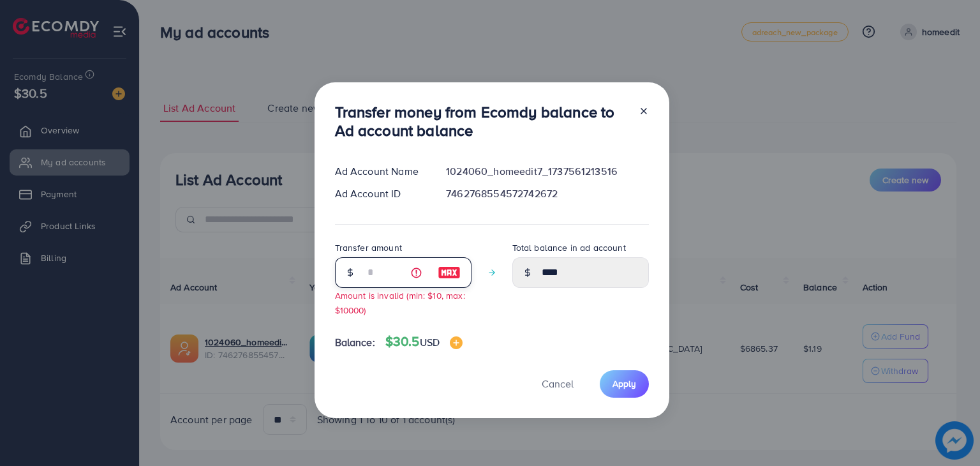 The image size is (980, 466). What do you see at coordinates (547, 194) in the screenshot?
I see `div: 7462768554572742672` at bounding box center [547, 194].